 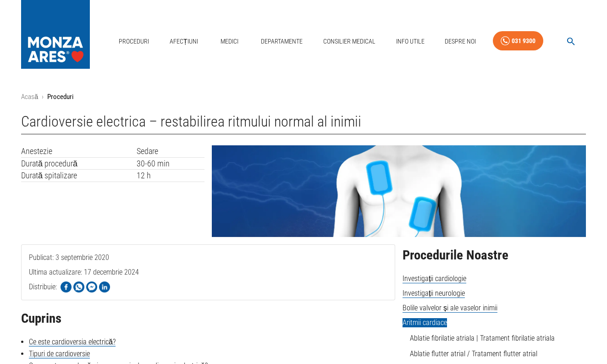 What do you see at coordinates (43, 287) in the screenshot?
I see `p: Distribuie:` at bounding box center [43, 287].